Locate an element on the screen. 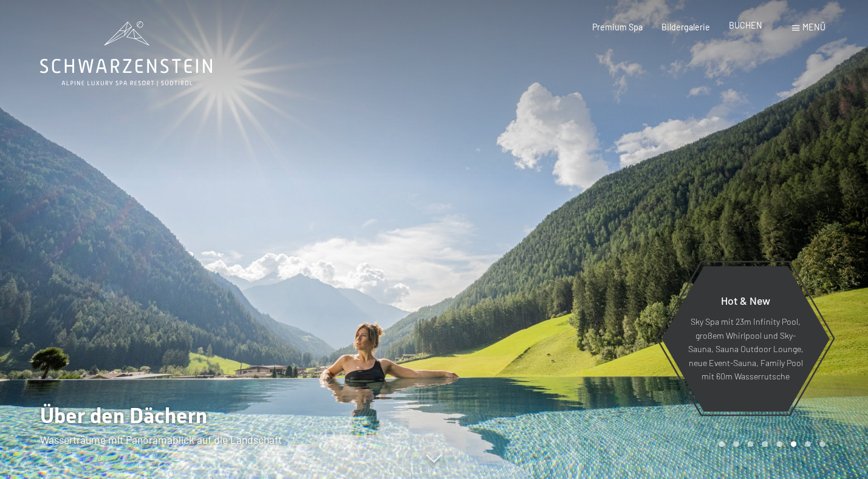 The image size is (868, 479). div: Carousel Page 2 is located at coordinates (737, 445).